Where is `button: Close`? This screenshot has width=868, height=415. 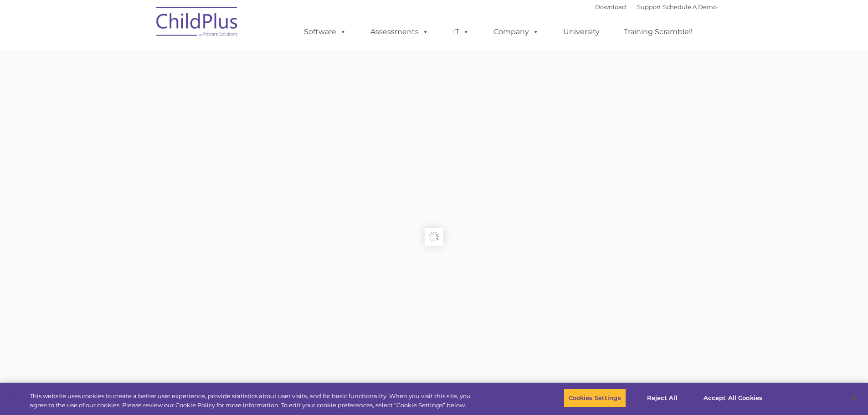
button: Close is located at coordinates (853, 398).